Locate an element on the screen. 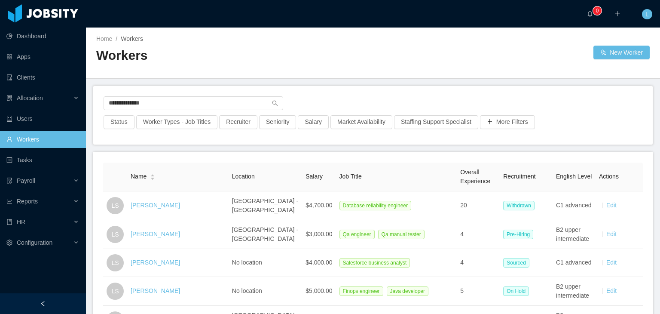 This screenshot has height=314, width=660. span: Qa engineer is located at coordinates (357, 234).